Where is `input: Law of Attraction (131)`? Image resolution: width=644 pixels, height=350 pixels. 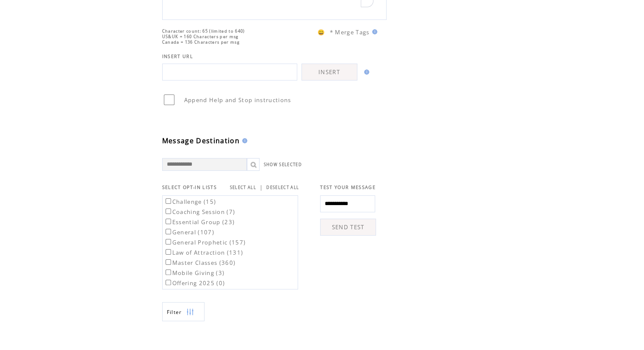 input: Law of Attraction (131) is located at coordinates (168, 251).